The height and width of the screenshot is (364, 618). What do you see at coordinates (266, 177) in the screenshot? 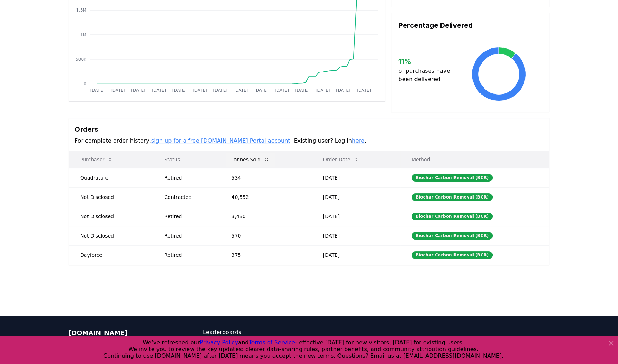
I see `td: 534` at bounding box center [266, 177].